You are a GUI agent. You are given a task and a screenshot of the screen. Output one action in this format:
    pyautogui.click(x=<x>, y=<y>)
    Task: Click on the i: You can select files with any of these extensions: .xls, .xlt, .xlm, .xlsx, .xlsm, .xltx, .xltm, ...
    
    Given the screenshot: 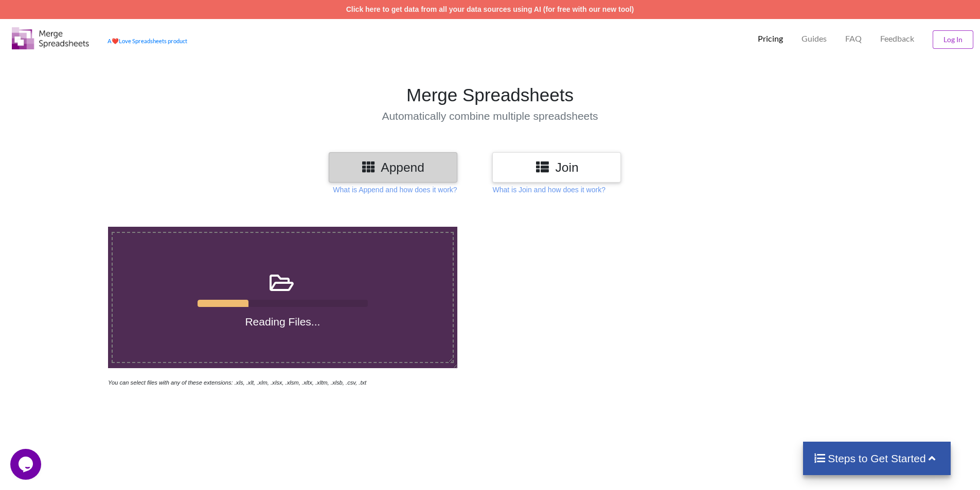 What is the action you would take?
    pyautogui.click(x=237, y=382)
    